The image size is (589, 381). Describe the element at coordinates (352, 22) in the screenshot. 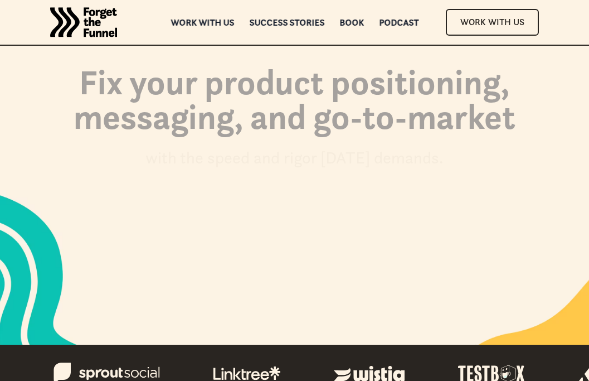

I see `a: Book` at that location.